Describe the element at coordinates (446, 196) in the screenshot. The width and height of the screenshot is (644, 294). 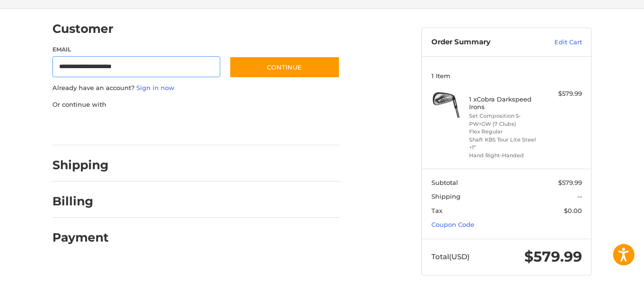
I see `span: Shipping` at that location.